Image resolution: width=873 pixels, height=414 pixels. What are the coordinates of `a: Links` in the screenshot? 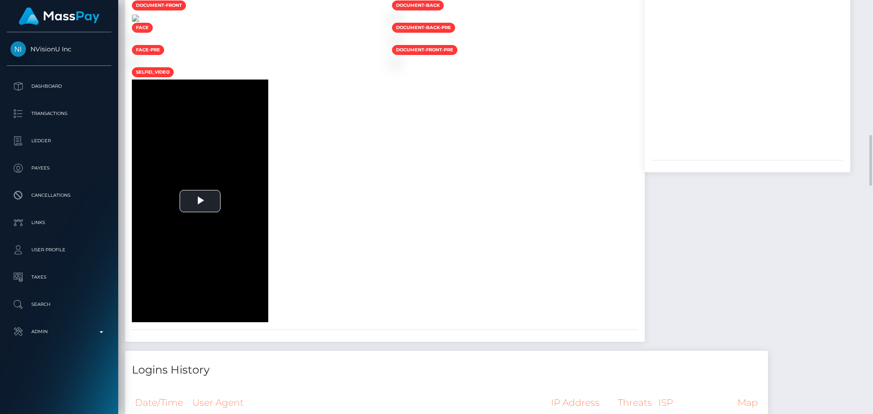 It's located at (59, 223).